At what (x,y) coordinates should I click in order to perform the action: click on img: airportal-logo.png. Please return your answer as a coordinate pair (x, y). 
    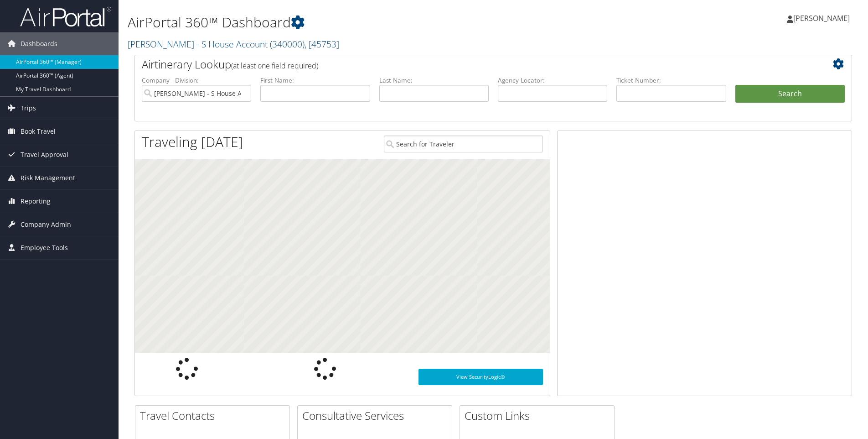
    Looking at the image, I should click on (66, 16).